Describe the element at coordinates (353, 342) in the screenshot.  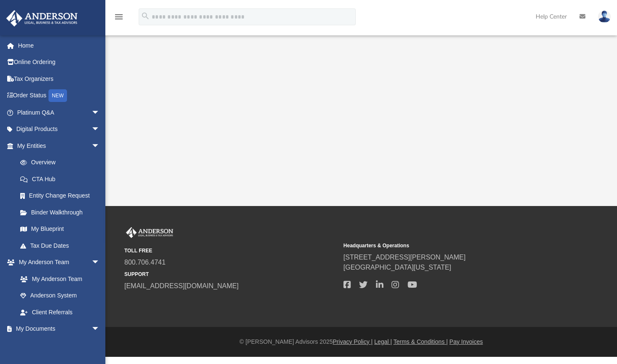
I see `a: Privacy Policy |` at that location.